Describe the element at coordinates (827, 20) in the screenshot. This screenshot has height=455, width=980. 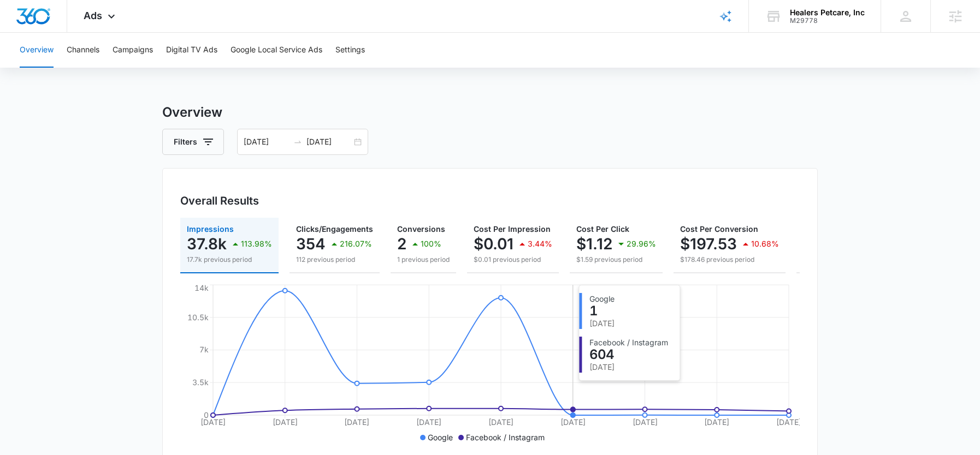
I see `div: account id` at that location.